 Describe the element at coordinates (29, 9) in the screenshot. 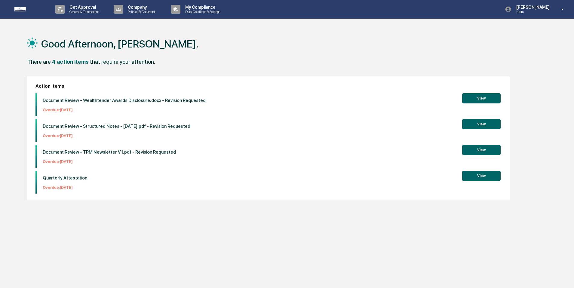

I see `img: logo` at that location.